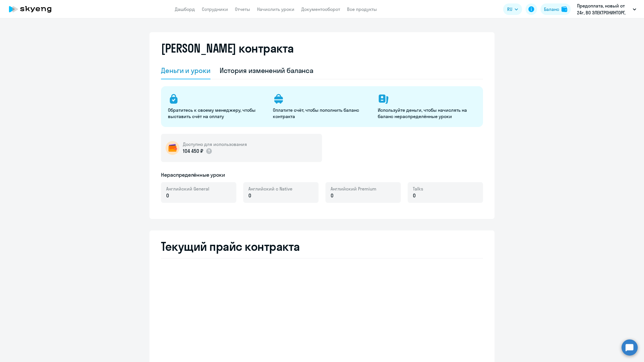 This screenshot has width=644, height=362. What do you see at coordinates (555, 9) in the screenshot?
I see `button: Балансbalance` at bounding box center [555, 9].